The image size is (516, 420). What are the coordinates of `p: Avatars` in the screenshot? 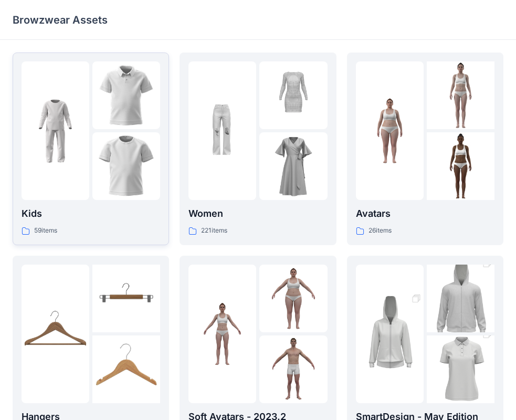 It's located at (425, 213).